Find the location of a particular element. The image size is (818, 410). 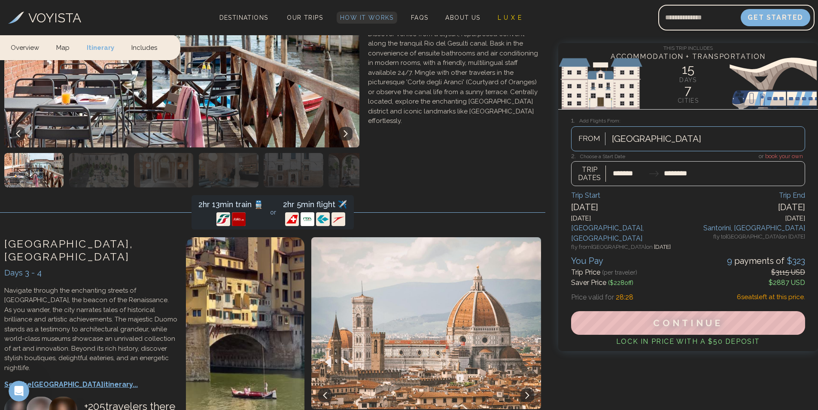

span: FROM is located at coordinates (589, 139).